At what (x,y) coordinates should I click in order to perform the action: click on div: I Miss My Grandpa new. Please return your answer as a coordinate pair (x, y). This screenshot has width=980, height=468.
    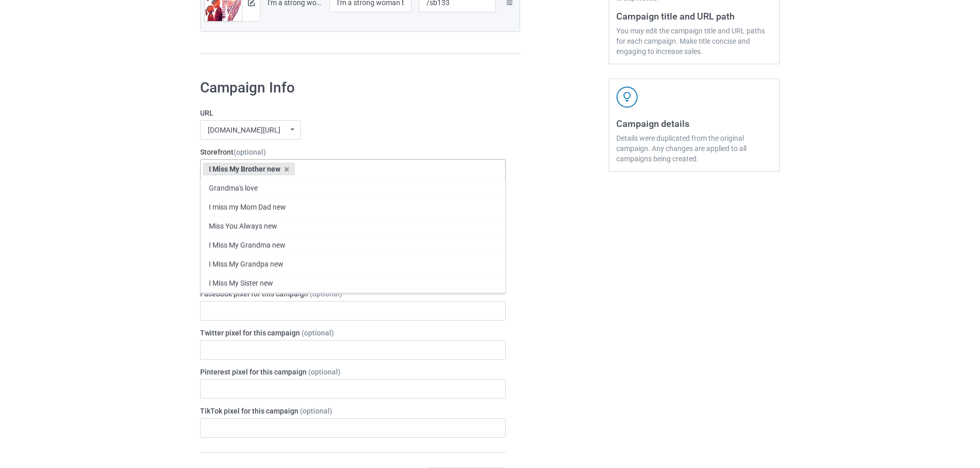
    Looking at the image, I should click on (353, 263).